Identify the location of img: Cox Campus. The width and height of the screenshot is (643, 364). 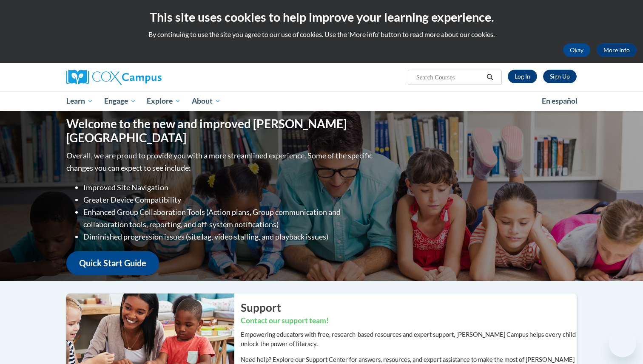
(114, 77).